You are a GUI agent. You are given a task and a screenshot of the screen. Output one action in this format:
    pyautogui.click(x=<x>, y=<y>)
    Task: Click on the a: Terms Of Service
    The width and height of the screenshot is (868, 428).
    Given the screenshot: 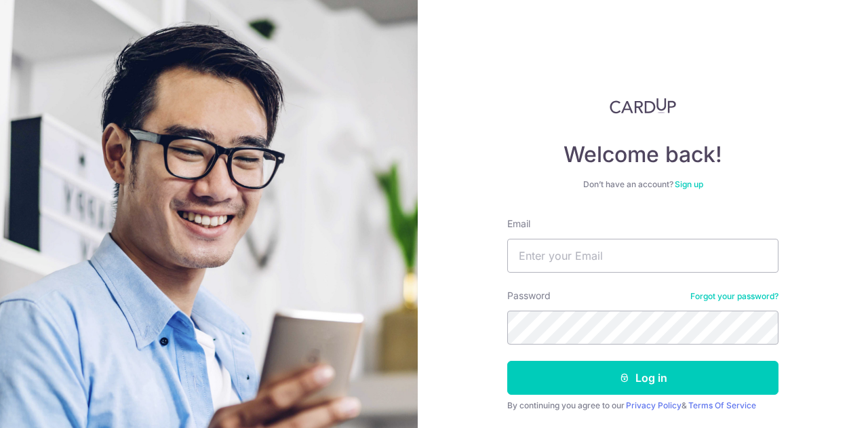 What is the action you would take?
    pyautogui.click(x=722, y=405)
    